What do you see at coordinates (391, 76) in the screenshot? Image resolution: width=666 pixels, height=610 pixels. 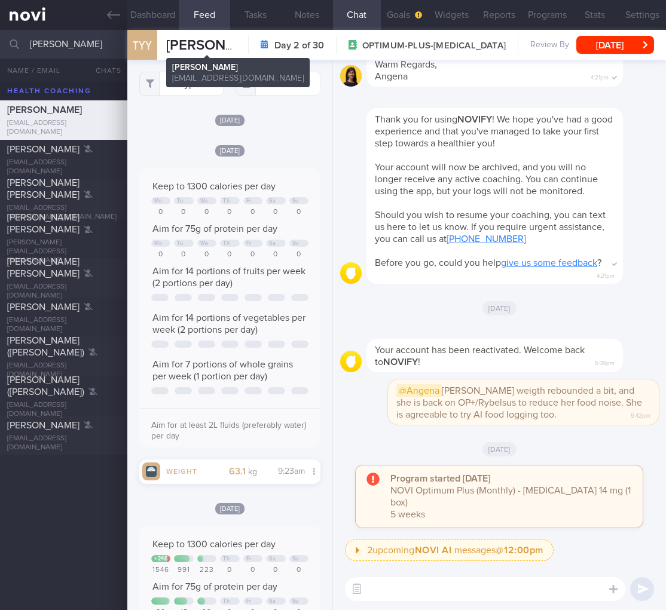 I see `span: Angena` at bounding box center [391, 76].